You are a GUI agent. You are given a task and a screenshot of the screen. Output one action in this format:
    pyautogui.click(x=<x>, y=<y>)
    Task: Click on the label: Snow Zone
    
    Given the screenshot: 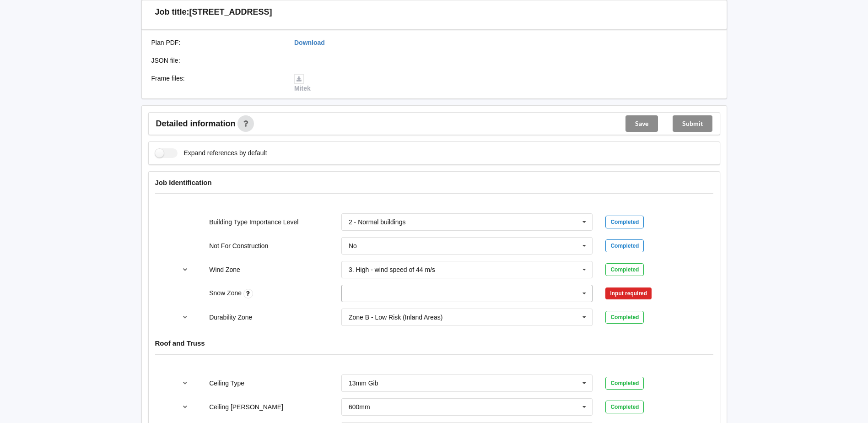 What is the action you would take?
    pyautogui.click(x=226, y=293)
    